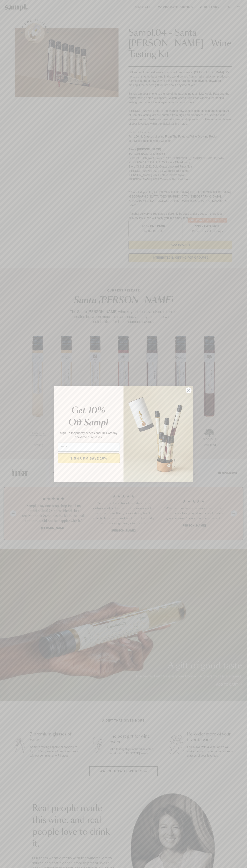  What do you see at coordinates (89, 459) in the screenshot?
I see `button: SIGN UP & SAVE 10%` at bounding box center [89, 459].